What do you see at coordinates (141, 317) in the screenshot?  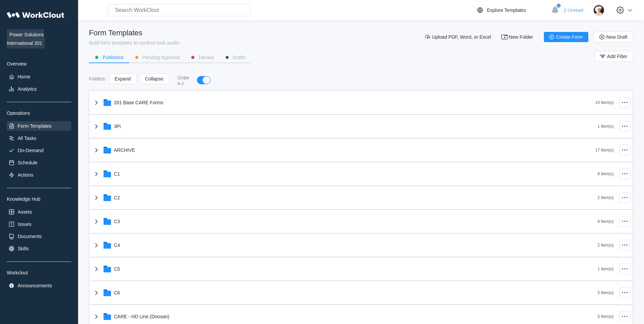 I see `div: CARE - HD Line (Doosan)` at bounding box center [141, 317].